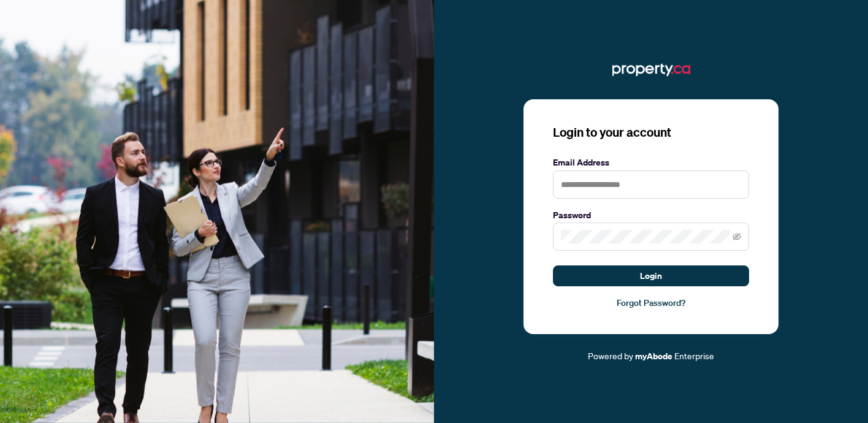  Describe the element at coordinates (651, 215) in the screenshot. I see `label: Password` at that location.